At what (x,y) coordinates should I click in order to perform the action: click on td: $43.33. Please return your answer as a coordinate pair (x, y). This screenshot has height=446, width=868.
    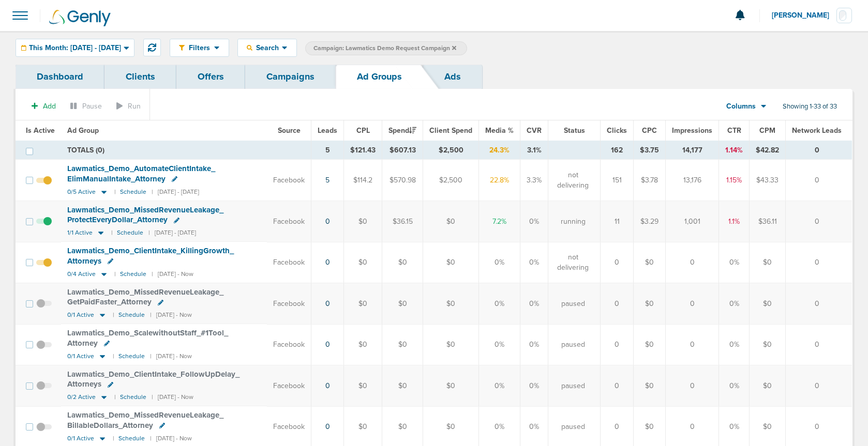
    Looking at the image, I should click on (768, 181).